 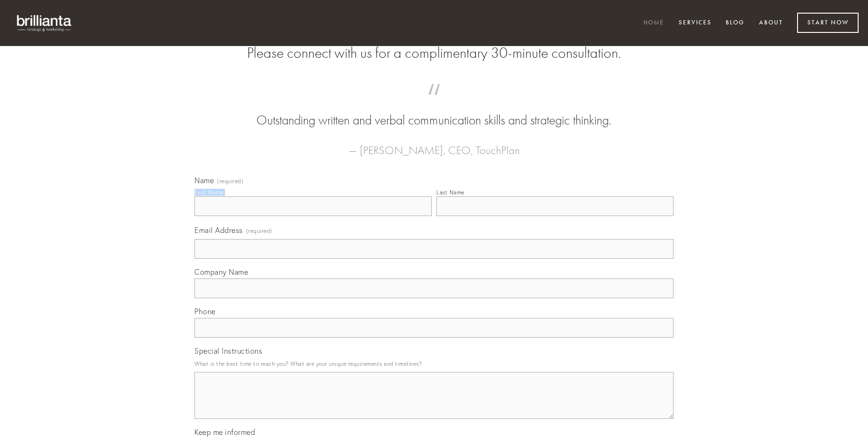 I want to click on a: Blog, so click(x=735, y=23).